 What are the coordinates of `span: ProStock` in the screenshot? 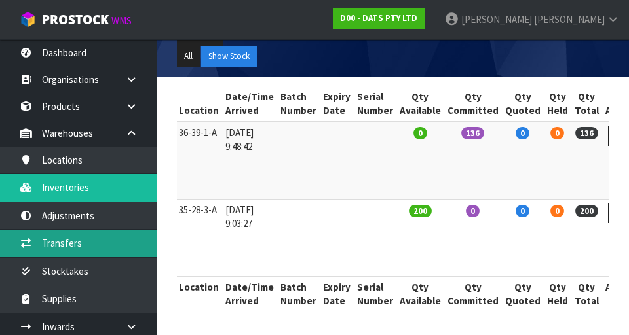 It's located at (75, 20).